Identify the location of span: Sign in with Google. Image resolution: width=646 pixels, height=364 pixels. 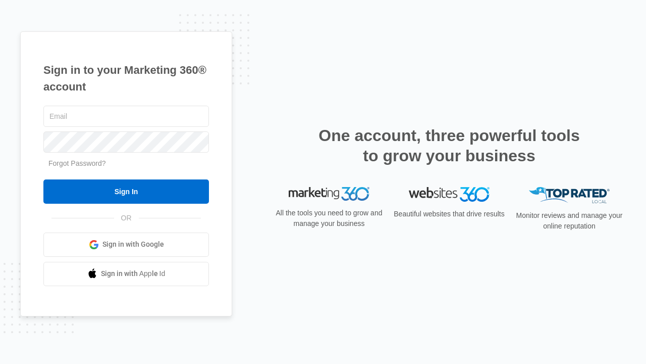
(133, 244).